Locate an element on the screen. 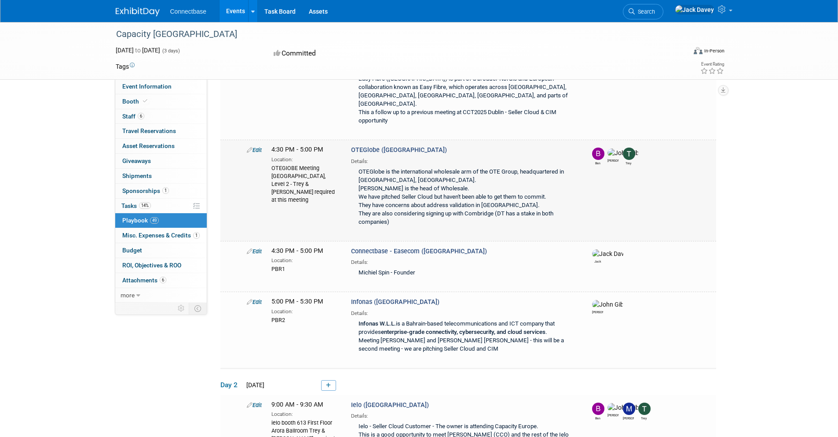 The image size is (838, 437). a: Asset Reservations is located at coordinates (161, 146).